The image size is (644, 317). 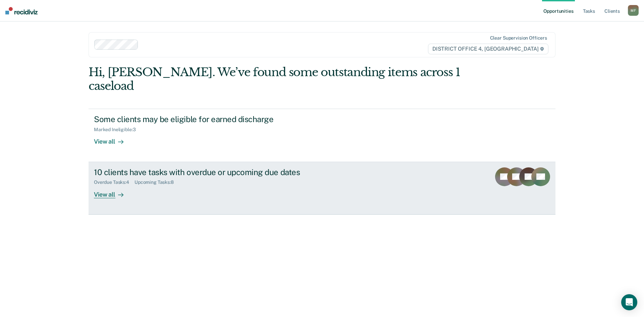 What do you see at coordinates (114, 182) in the screenshot?
I see `div: Overdue Tasks : 4` at bounding box center [114, 182].